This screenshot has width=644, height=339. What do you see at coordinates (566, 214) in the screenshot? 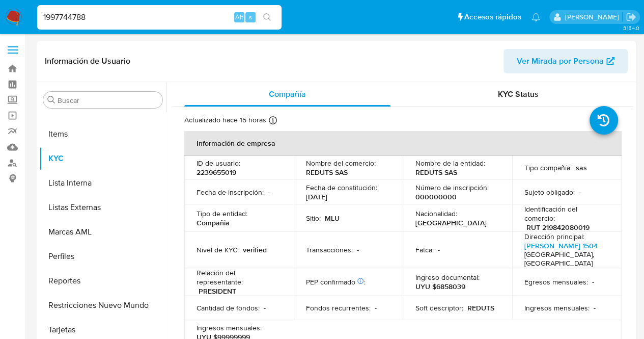
I see `p: Identificación del comercio :` at bounding box center [566, 214].